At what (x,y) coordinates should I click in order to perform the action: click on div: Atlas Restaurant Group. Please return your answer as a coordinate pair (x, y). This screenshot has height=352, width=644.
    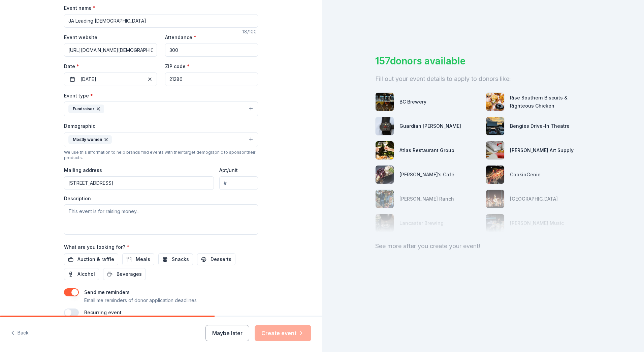
    Looking at the image, I should click on (427, 150).